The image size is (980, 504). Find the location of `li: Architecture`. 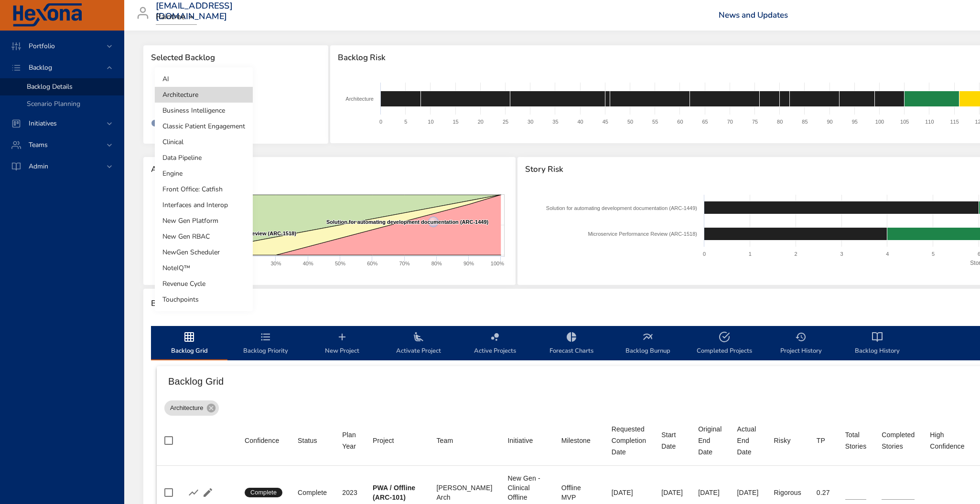

li: Architecture is located at coordinates (204, 94).